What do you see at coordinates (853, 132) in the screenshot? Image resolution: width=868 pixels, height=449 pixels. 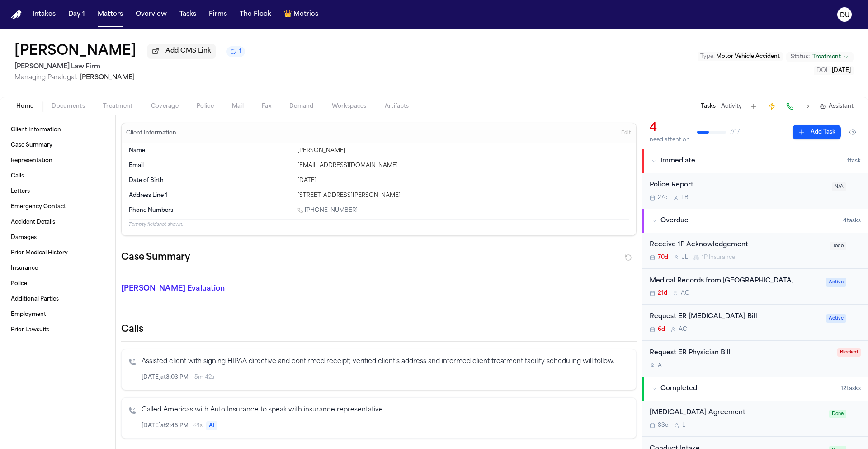 I see `button: Hide completed tasks (⌘⇧H)` at bounding box center [853, 132].